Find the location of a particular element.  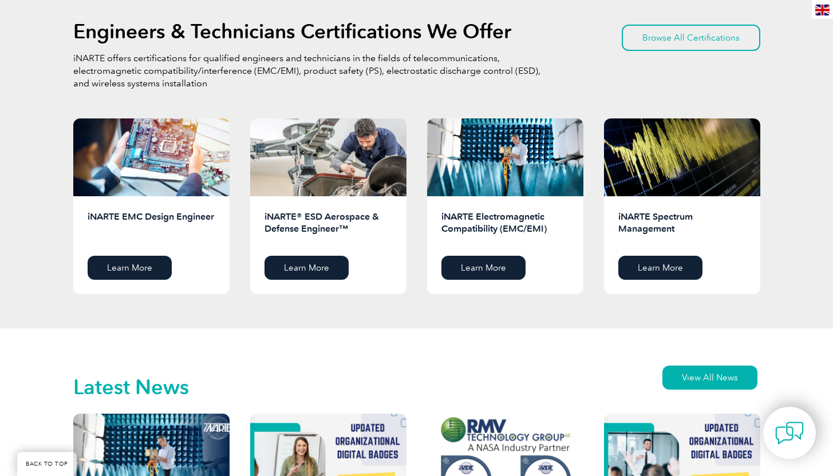

h2: iNARTE EMC Design Engineer is located at coordinates (151, 229).